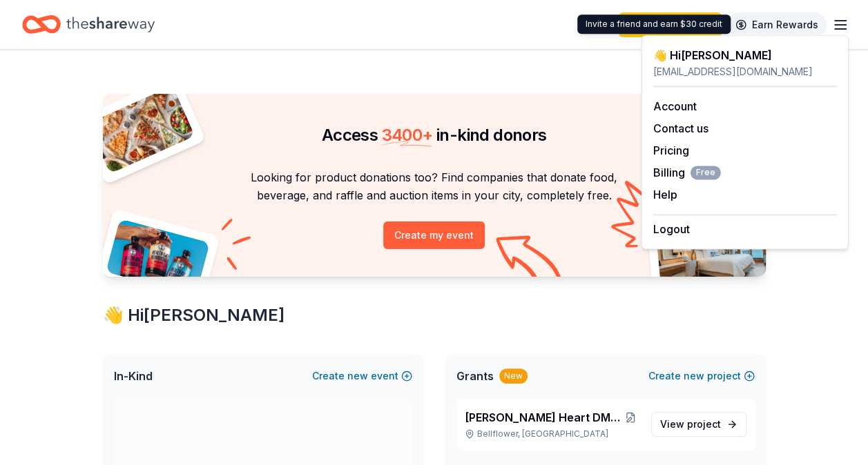 This screenshot has height=465, width=868. I want to click on span: In-Kind, so click(133, 376).